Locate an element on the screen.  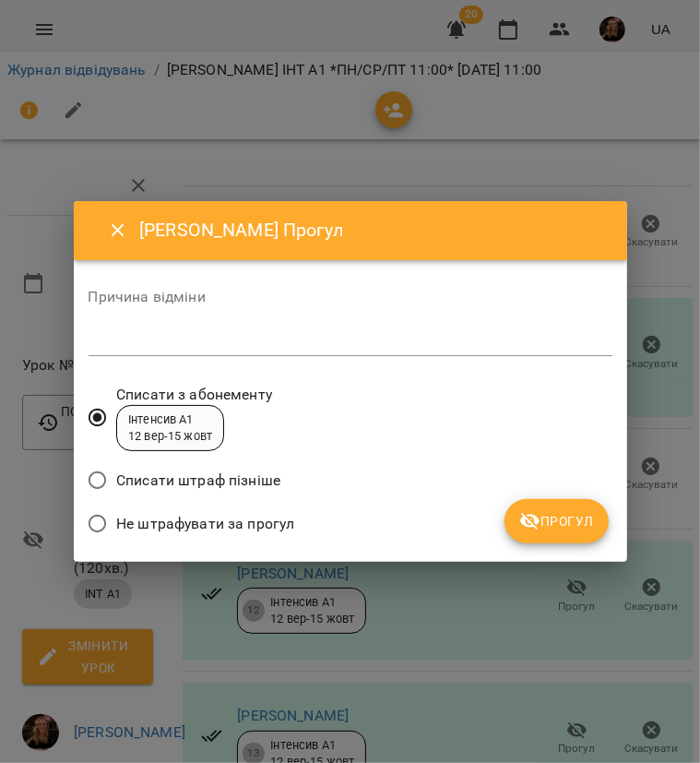
button: Close is located at coordinates (118, 230).